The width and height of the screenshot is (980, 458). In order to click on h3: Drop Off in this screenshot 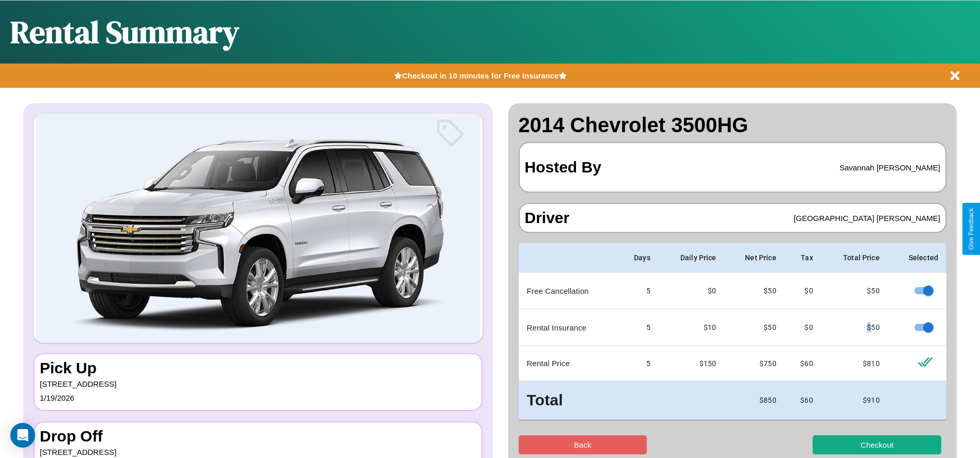, I will do `click(257, 436)`.